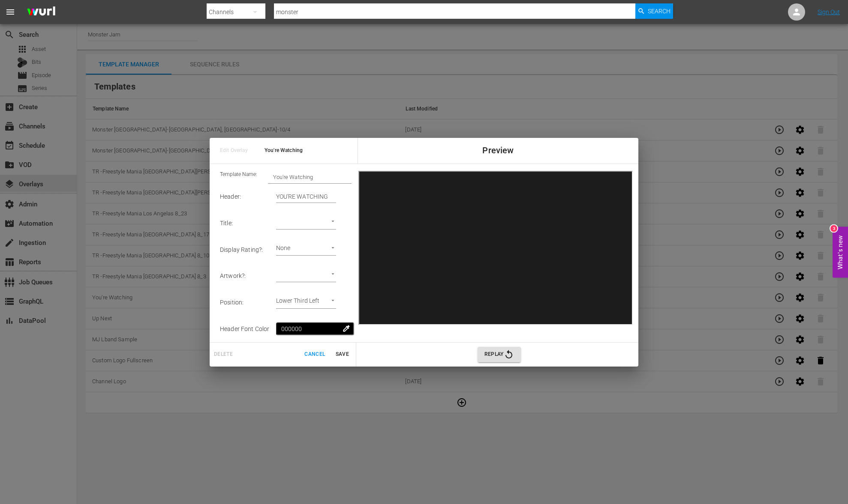 The image size is (848, 504). Describe the element at coordinates (41, 12) in the screenshot. I see `img: ans4CAIJ8jUAAAAAAAAAAAAAAAAAAAAAAAAgQb4GAAAAAAAAAAAAAAAAAAAAAAAAJMjXAAAAAAAAAAAAAAAAAAAAAAAAgAT5G...` at that location.